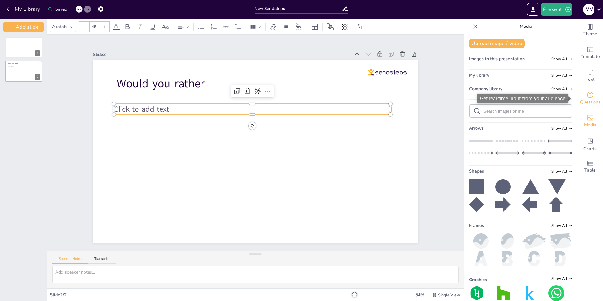  I want to click on span: Theme, so click(590, 34).